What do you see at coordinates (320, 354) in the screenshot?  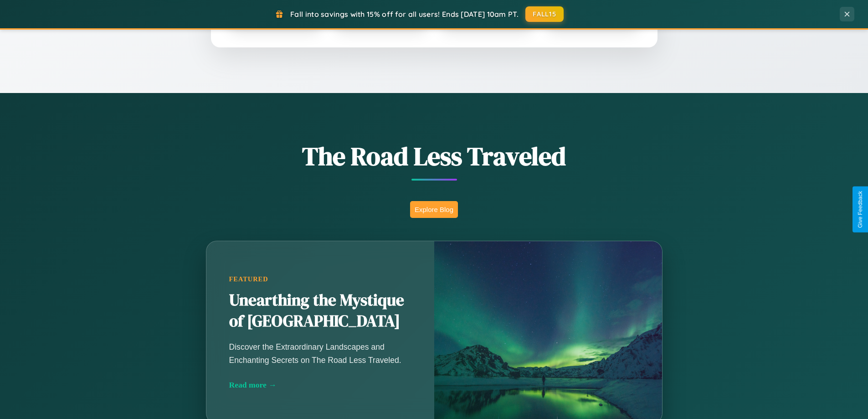 I see `p: Discover the Extraordinary Landscapes and Enchanting Secrets on The Road Less Traveled.` at bounding box center [320, 354].